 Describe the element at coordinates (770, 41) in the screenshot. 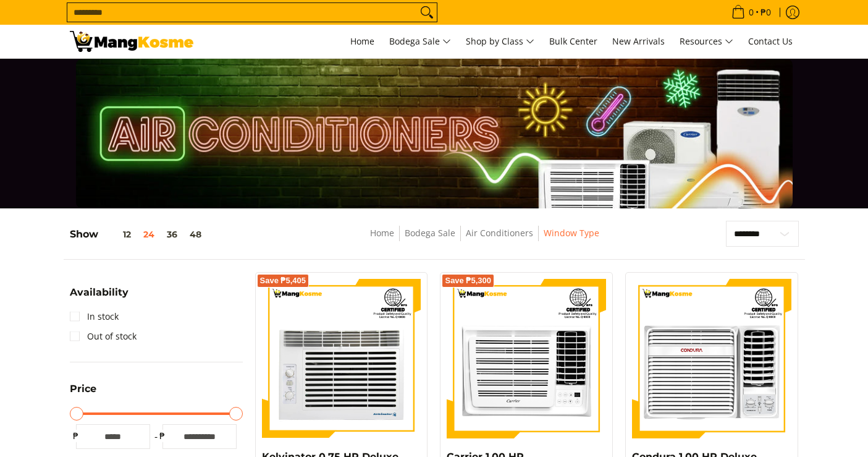

I see `span: Contact Us` at that location.